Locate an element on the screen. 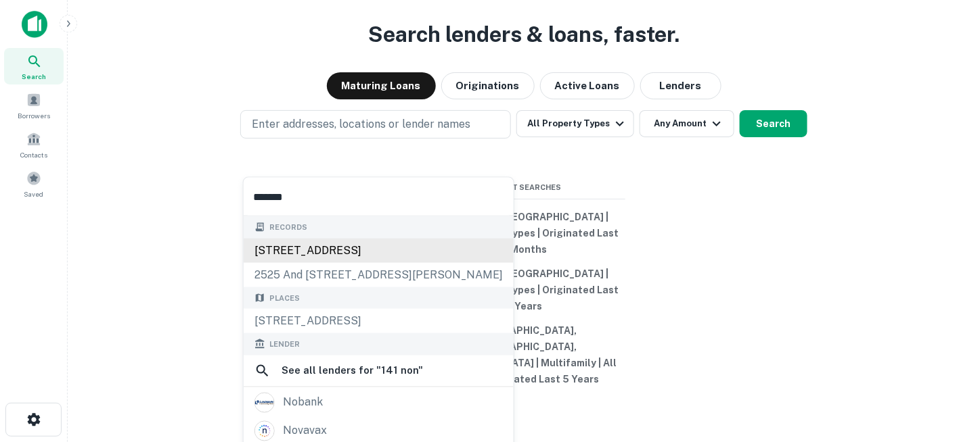 This screenshot has width=980, height=442. span: Borrowers is located at coordinates (34, 116).